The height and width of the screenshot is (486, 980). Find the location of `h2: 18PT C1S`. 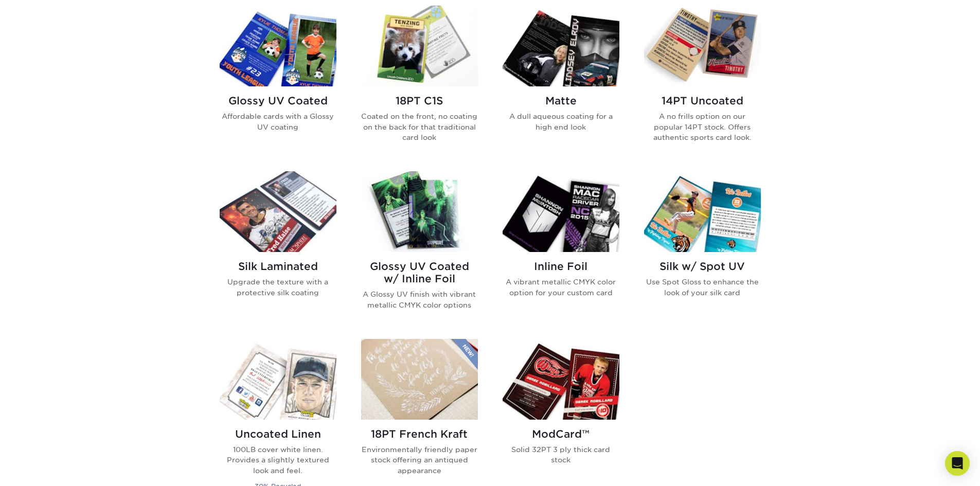

h2: 18PT C1S is located at coordinates (419, 101).